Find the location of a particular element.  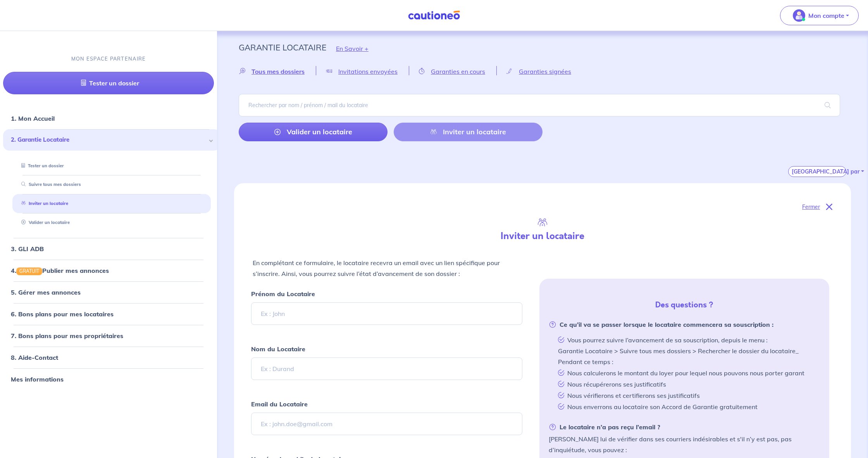

div: 3. GLI ADB is located at coordinates (108, 248).